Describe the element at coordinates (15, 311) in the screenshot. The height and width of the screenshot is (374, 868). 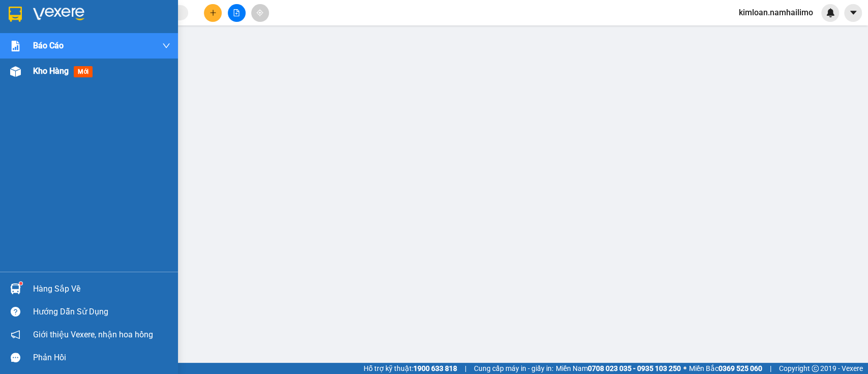
I see `span: question-circle` at that location.